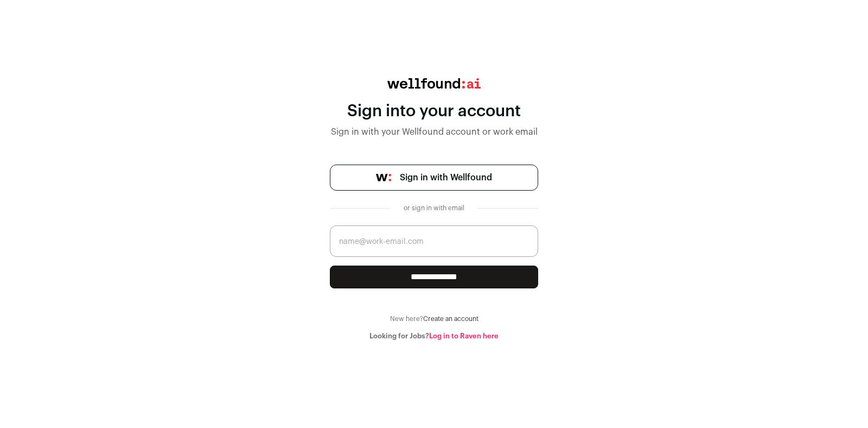  Describe the element at coordinates (446, 177) in the screenshot. I see `span: Sign in with Wellfound` at that location.